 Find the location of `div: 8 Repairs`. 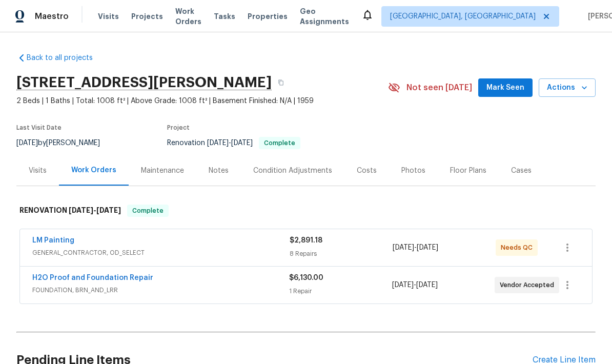

div: 8 Repairs is located at coordinates (341, 254).